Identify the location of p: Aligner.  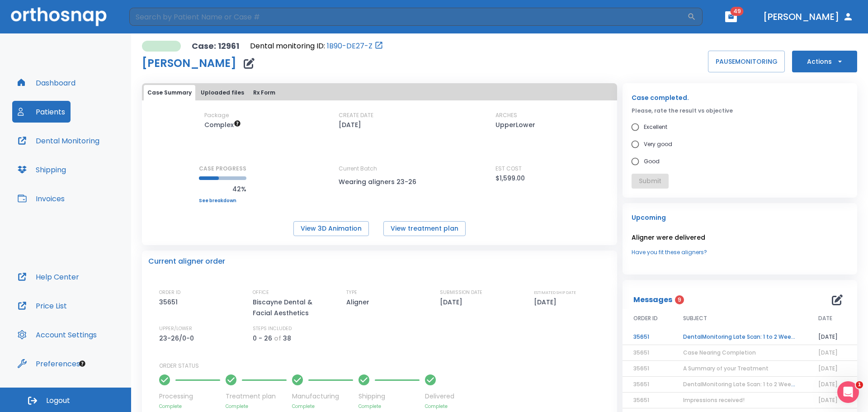
(360, 302).